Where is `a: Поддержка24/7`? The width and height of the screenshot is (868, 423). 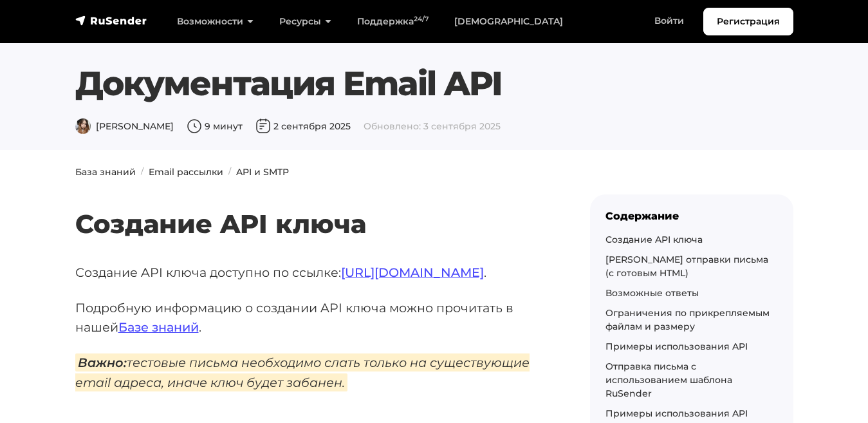 a: Поддержка24/7 is located at coordinates (393, 21).